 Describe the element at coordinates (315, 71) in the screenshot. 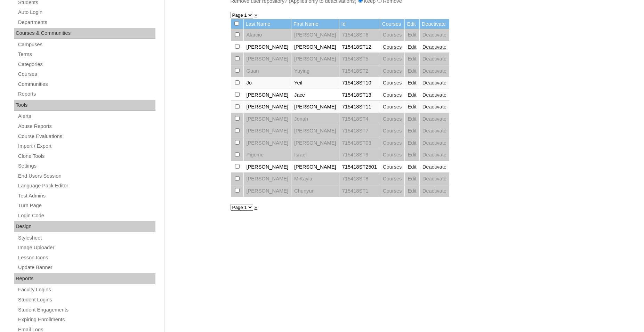

I see `td: Yuying` at that location.